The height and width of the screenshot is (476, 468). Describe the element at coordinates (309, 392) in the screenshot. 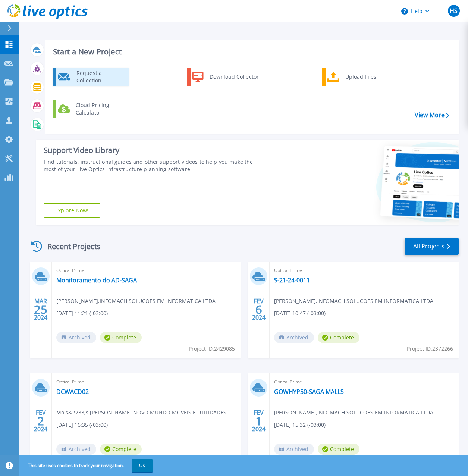

I see `a: GOWHYP50-SAGA MALLS` at that location.